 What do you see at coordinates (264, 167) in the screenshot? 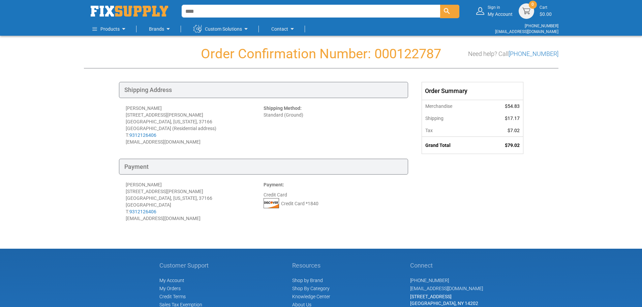
I see `div: Payment` at bounding box center [264, 167].